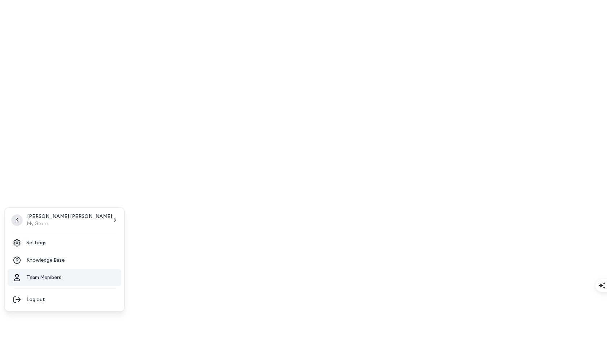 The width and height of the screenshot is (607, 339). What do you see at coordinates (17, 220) in the screenshot?
I see `span: K` at bounding box center [17, 220].